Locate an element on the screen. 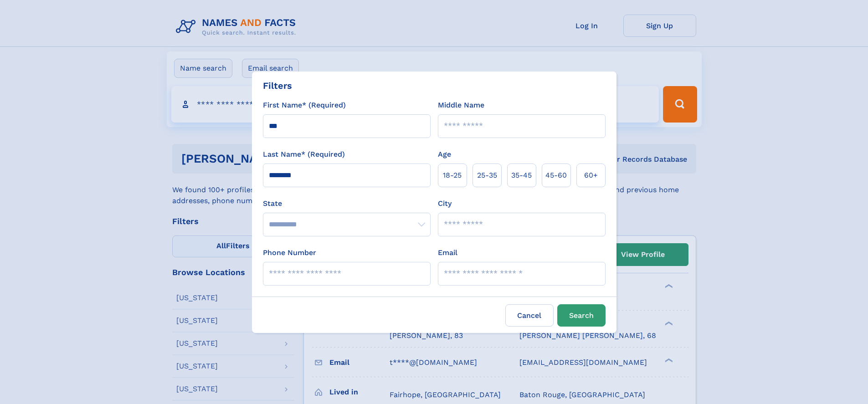  span: 25‑35 is located at coordinates (487, 175).